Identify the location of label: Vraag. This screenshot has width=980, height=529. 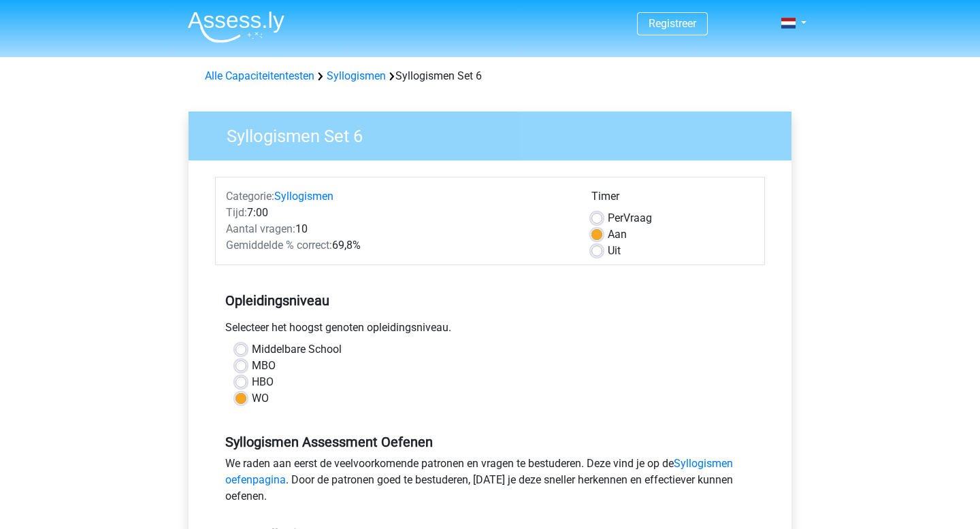
(630, 218).